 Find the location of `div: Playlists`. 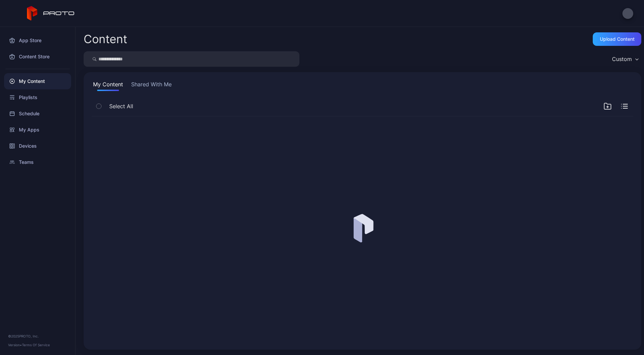

div: Playlists is located at coordinates (37, 97).